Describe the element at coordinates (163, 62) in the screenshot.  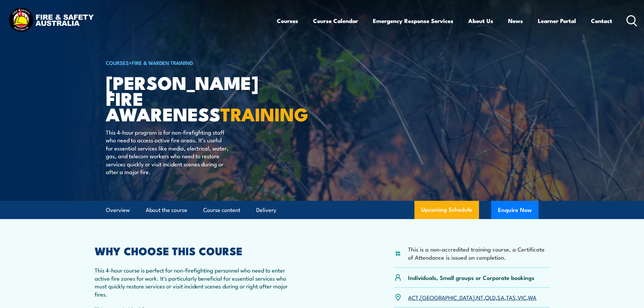
I see `a: Fire & Warden Training` at that location.